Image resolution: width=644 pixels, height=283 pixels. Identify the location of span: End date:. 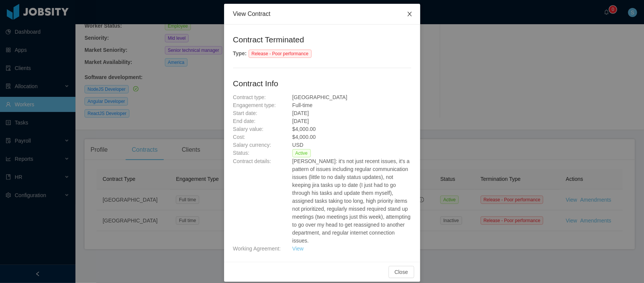
(245, 121).